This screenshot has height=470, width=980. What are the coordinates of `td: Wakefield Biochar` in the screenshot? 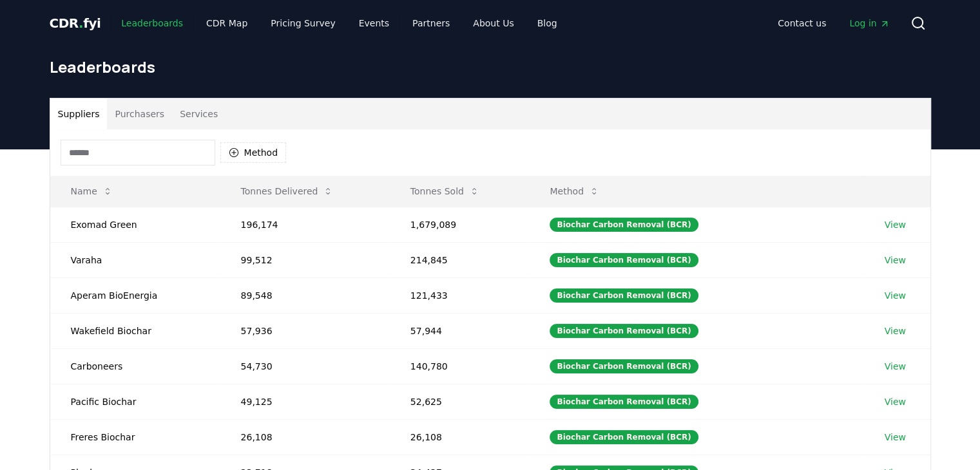 It's located at (135, 330).